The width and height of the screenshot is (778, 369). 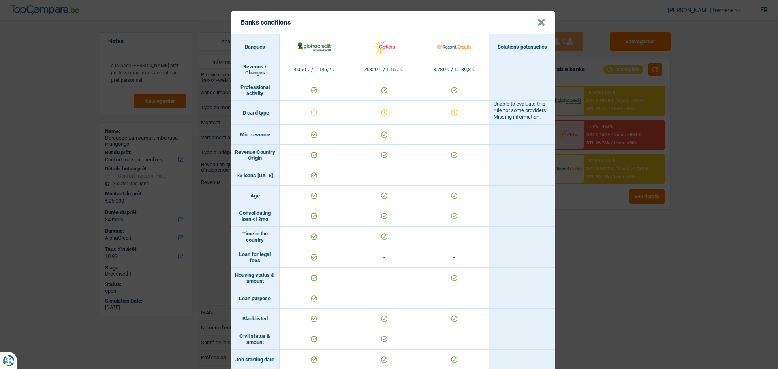 What do you see at coordinates (255, 339) in the screenshot?
I see `td: Civil status & amount` at bounding box center [255, 339].